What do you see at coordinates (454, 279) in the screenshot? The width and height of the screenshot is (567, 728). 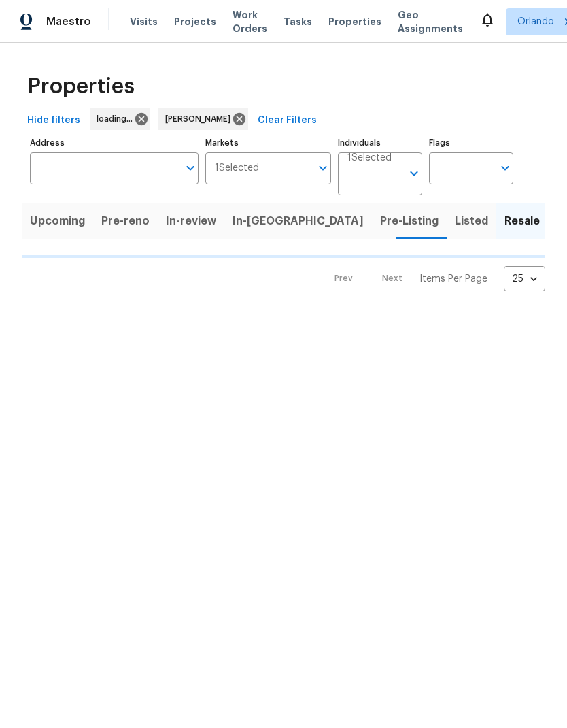 I see `p: Items Per Page` at bounding box center [454, 279].